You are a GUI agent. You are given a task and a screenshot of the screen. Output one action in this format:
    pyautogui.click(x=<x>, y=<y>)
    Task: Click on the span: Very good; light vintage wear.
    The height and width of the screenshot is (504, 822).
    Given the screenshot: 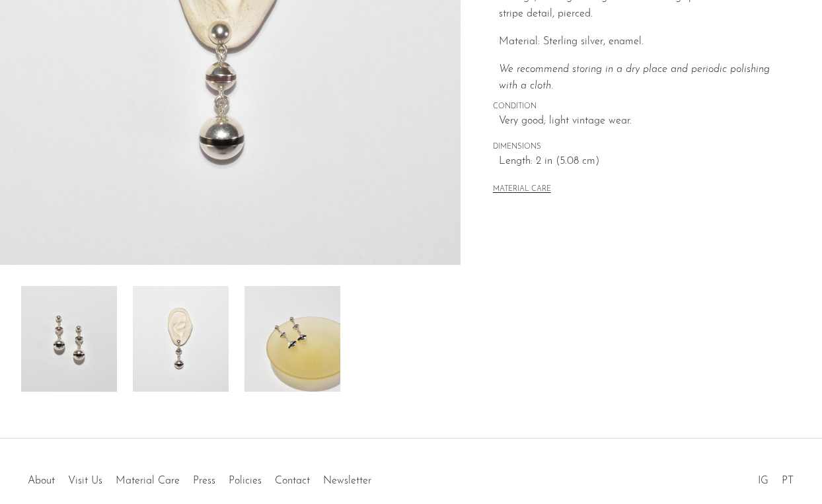 What is the action you would take?
    pyautogui.click(x=644, y=122)
    